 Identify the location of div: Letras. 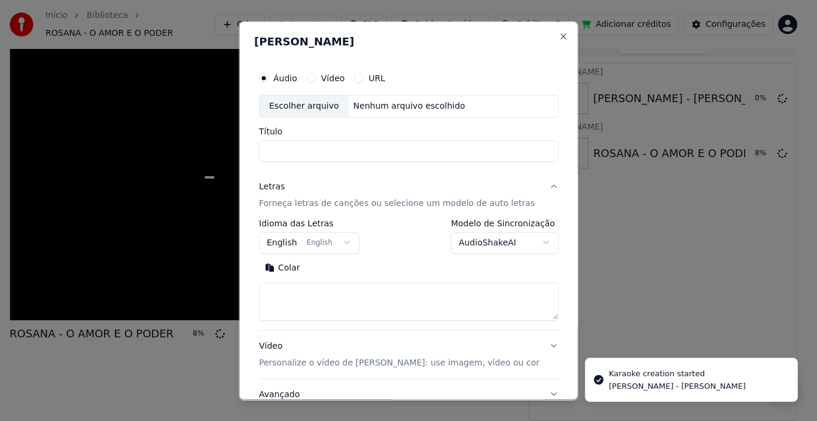
(271, 187).